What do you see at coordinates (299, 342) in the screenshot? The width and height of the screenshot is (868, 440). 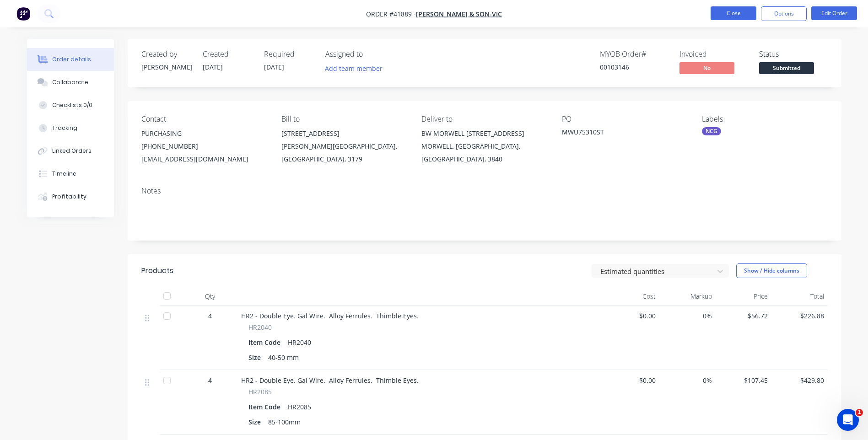 I see `div: HR2040` at bounding box center [299, 342].